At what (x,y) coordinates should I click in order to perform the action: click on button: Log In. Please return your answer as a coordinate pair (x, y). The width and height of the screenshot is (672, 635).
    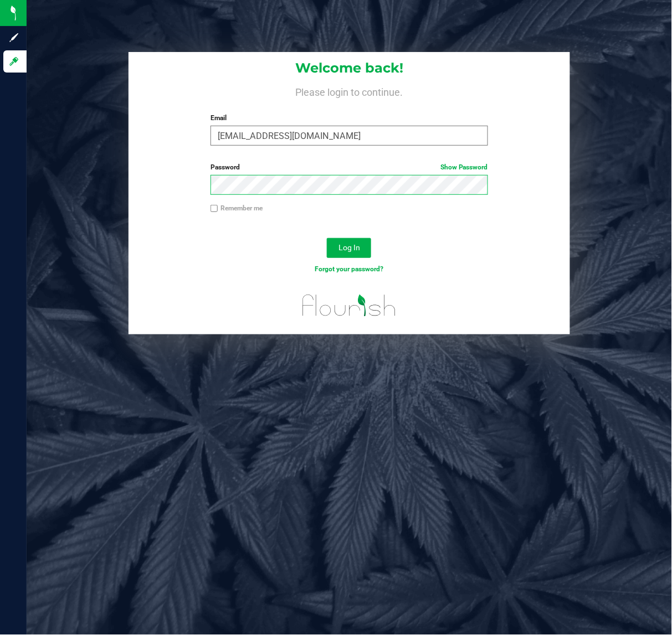
    Looking at the image, I should click on (349, 248).